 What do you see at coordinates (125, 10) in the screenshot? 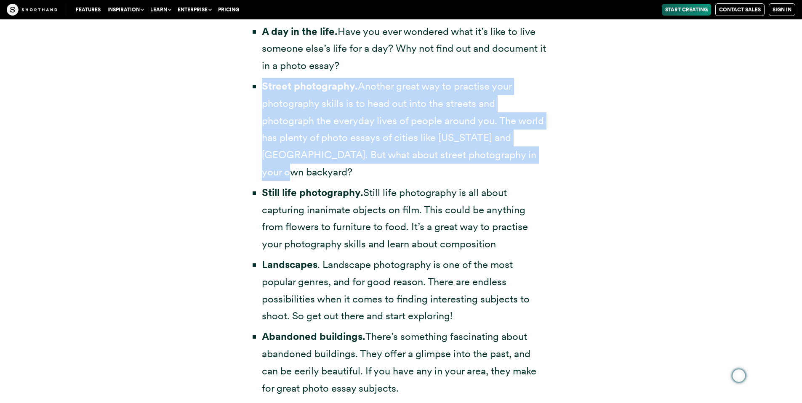
I see `button: Inspiration` at bounding box center [125, 10].